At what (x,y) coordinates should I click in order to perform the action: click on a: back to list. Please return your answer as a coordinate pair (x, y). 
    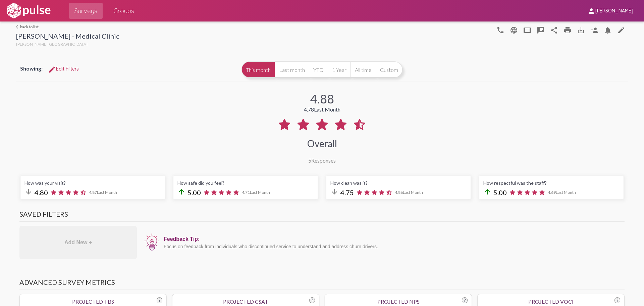
    Looking at the image, I should click on (68, 26).